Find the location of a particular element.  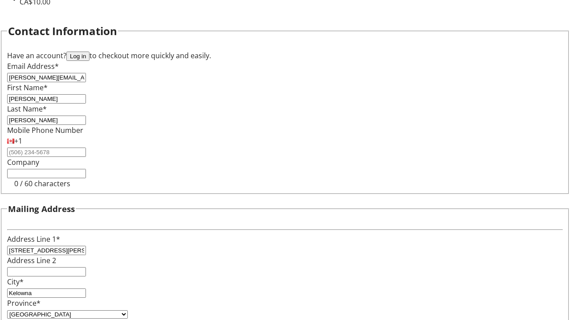

input: City is located at coordinates (46, 293).